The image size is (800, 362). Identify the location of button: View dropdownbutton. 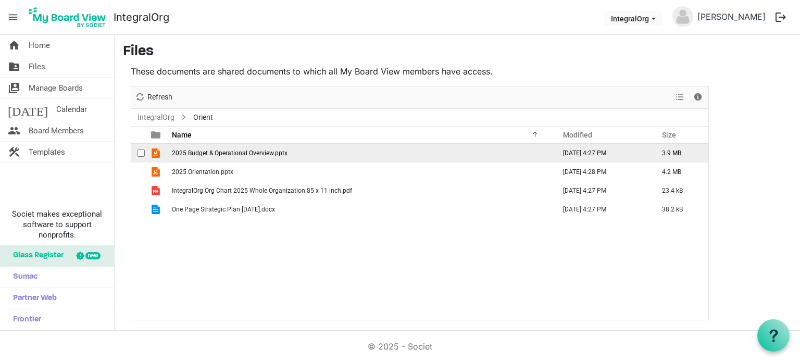
(680, 97).